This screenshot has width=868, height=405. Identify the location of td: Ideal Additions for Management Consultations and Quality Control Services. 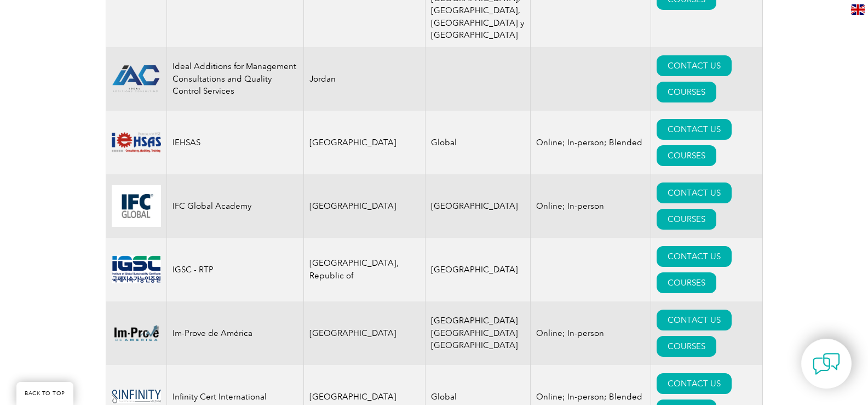
(235, 79).